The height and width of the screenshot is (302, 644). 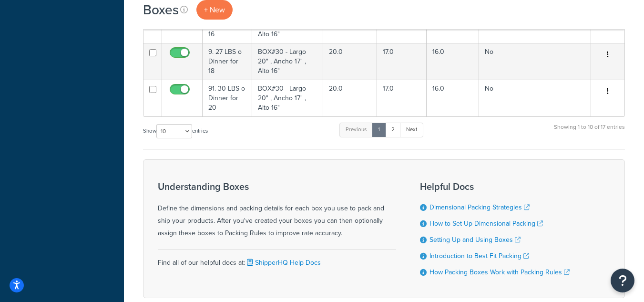 What do you see at coordinates (480, 207) in the screenshot?
I see `a: Dimensional Packing Strategies` at bounding box center [480, 207].